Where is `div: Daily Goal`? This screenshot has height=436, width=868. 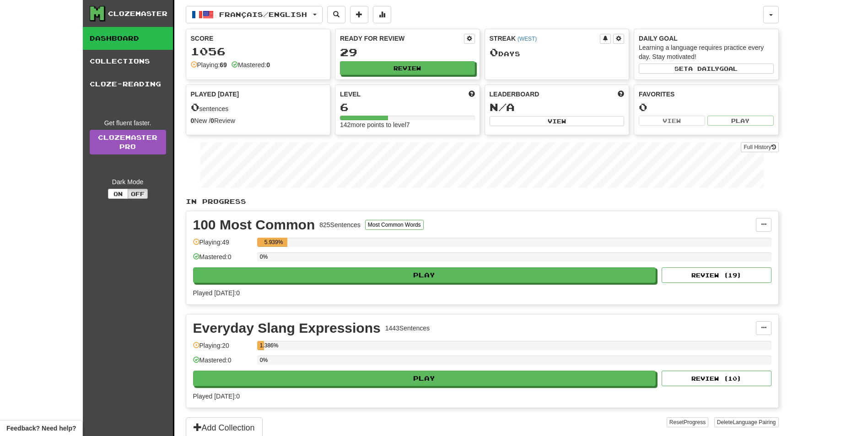 div: Daily Goal is located at coordinates (706, 39).